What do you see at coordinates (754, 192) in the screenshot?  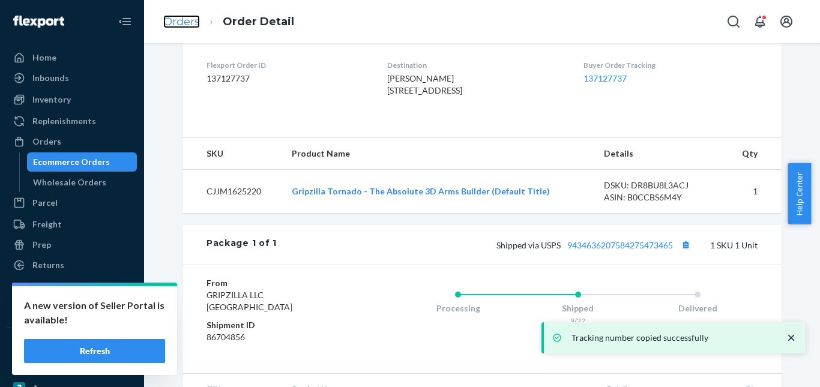 I see `td: 1` at bounding box center [754, 192].